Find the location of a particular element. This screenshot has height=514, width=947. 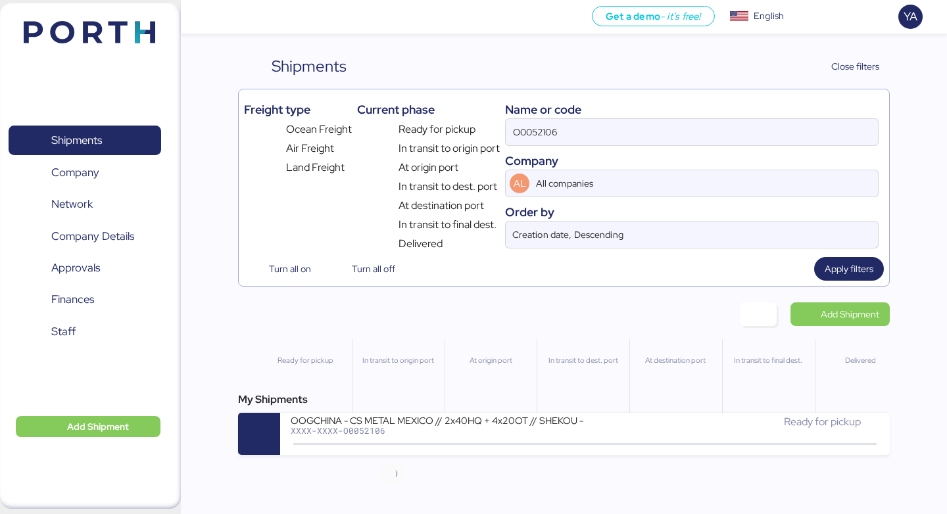

span: Apply filters is located at coordinates (849, 269).